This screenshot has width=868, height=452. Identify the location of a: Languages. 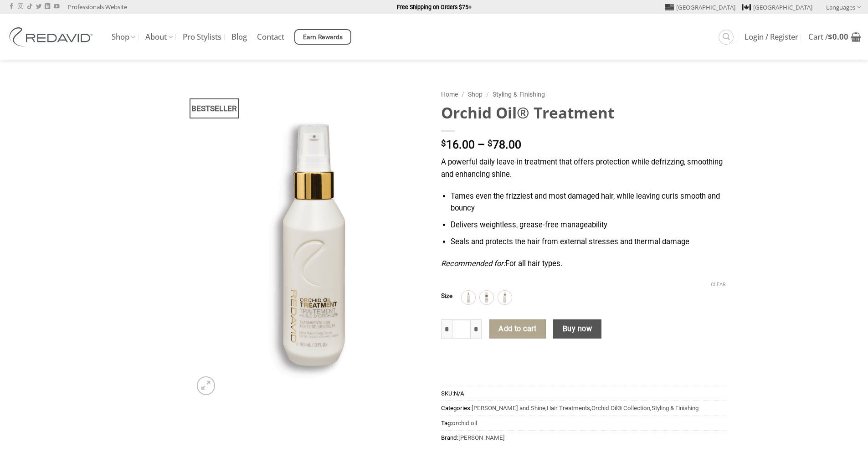
(844, 7).